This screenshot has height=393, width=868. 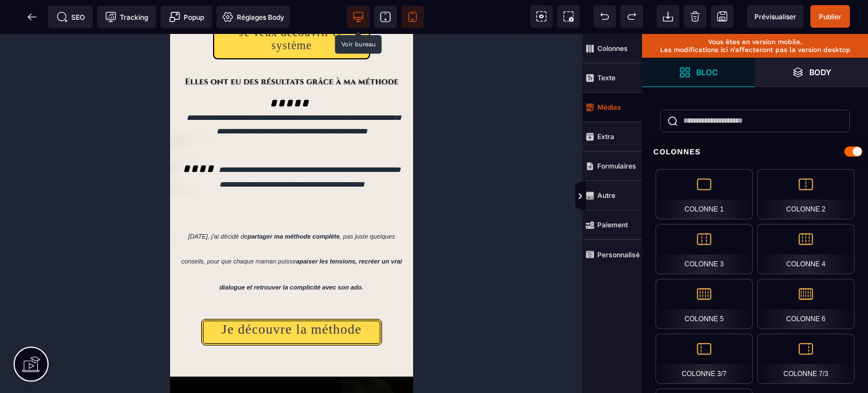 I want to click on span: Colonnes, so click(x=612, y=48).